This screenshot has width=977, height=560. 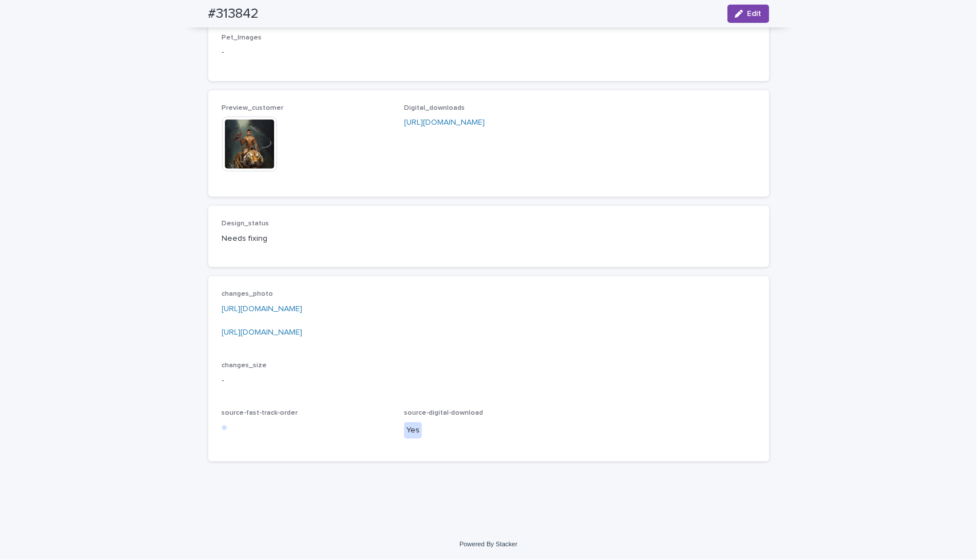 What do you see at coordinates (488, 544) in the screenshot?
I see `a: Powered By Stacker` at bounding box center [488, 544].